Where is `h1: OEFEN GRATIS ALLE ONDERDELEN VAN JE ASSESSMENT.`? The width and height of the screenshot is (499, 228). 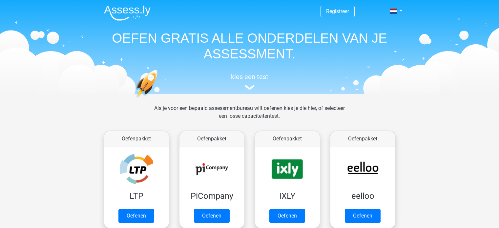
h1: OEFEN GRATIS ALLE ONDERDELEN VAN JE ASSESSMENT. is located at coordinates (250, 46).